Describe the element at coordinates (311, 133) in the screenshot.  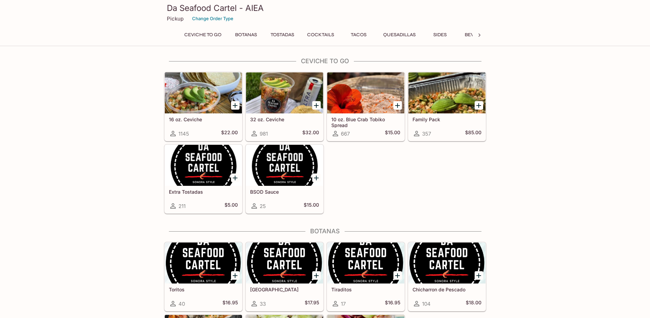
I see `h5: $32.00` at that location.